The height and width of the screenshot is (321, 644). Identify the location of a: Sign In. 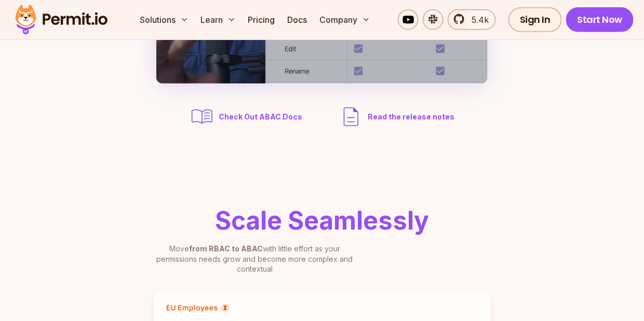
(535, 20).